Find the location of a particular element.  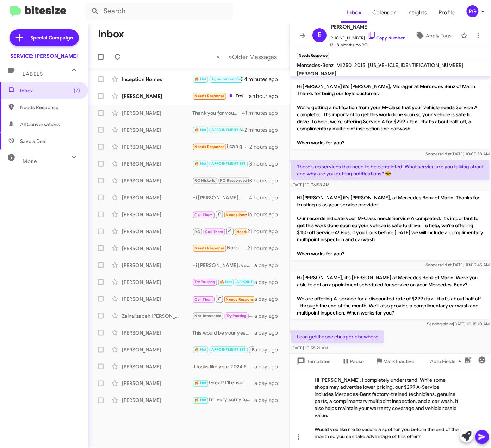

span: Auto Fields is located at coordinates (447, 362).